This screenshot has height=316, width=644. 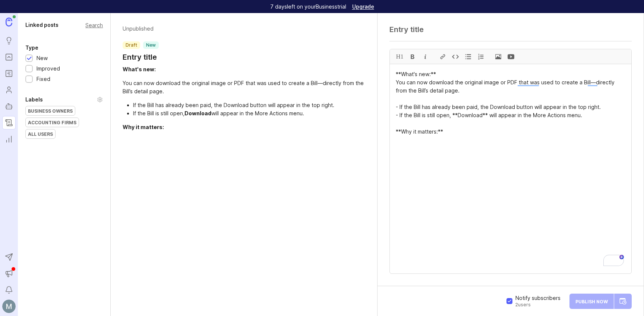 What do you see at coordinates (151, 45) in the screenshot?
I see `p: new` at bounding box center [151, 45].